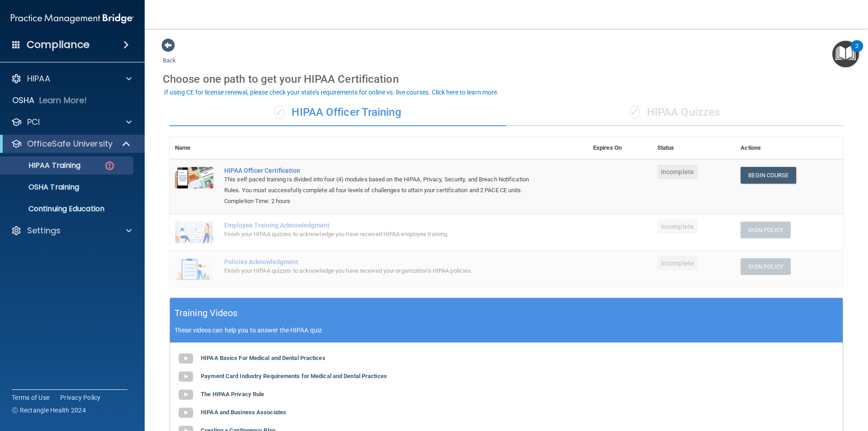 Image resolution: width=868 pixels, height=431 pixels. Describe the element at coordinates (789, 148) in the screenshot. I see `th: Actions` at that location.